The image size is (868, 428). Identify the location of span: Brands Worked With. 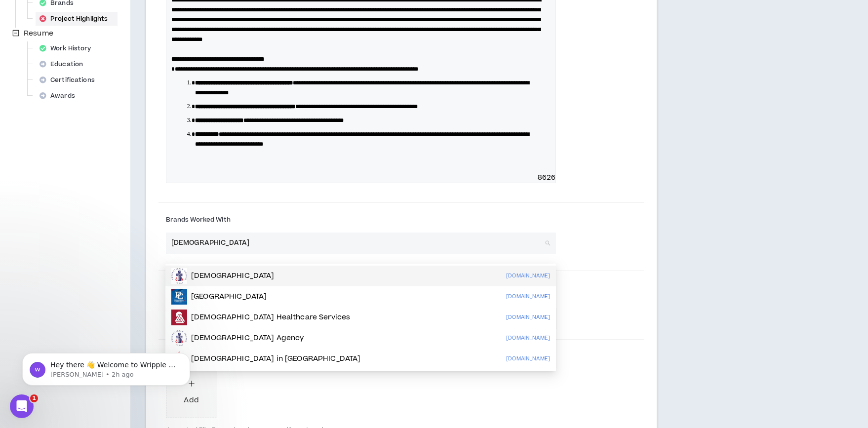
(198, 219).